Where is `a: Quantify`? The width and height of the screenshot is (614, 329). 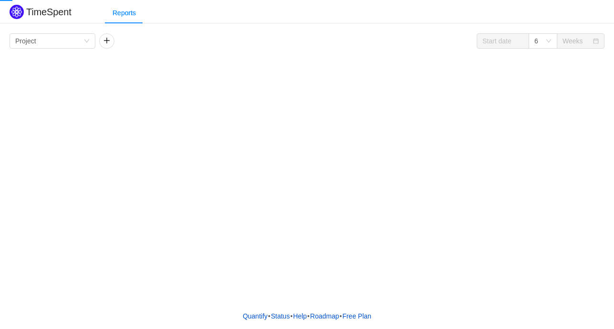
a: Quantify is located at coordinates (255, 316).